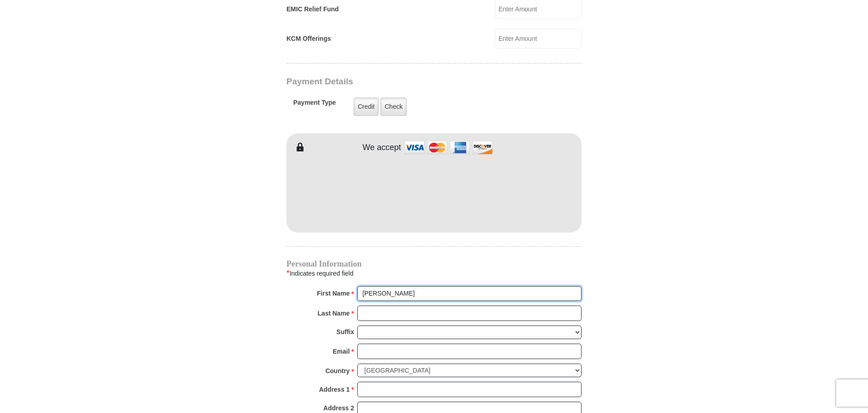  I want to click on label: EMIC Relief Fund, so click(312, 9).